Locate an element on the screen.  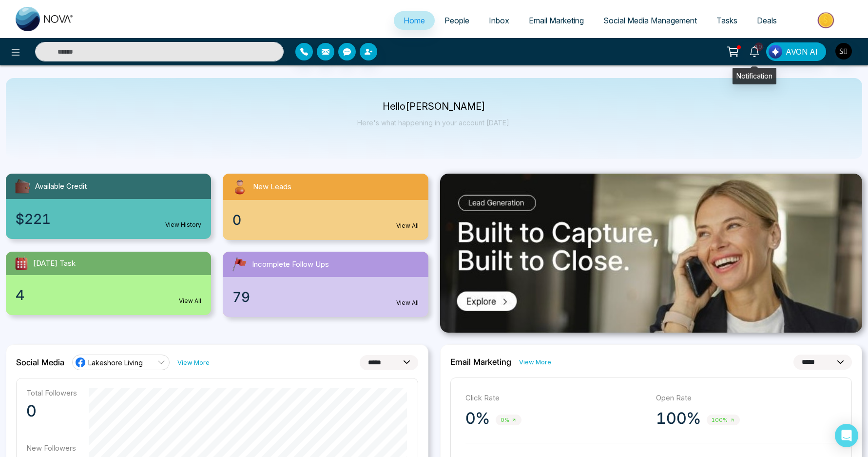
a: Deals is located at coordinates (767, 21).